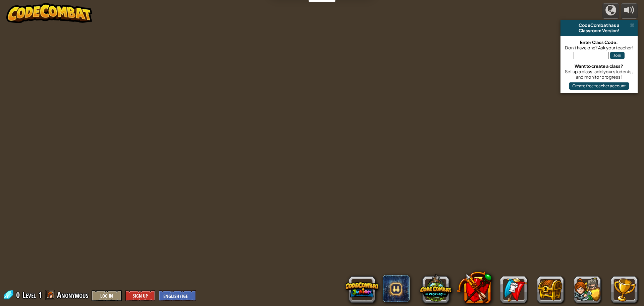  Describe the element at coordinates (600, 66) in the screenshot. I see `div: Want to create a class?` at that location.